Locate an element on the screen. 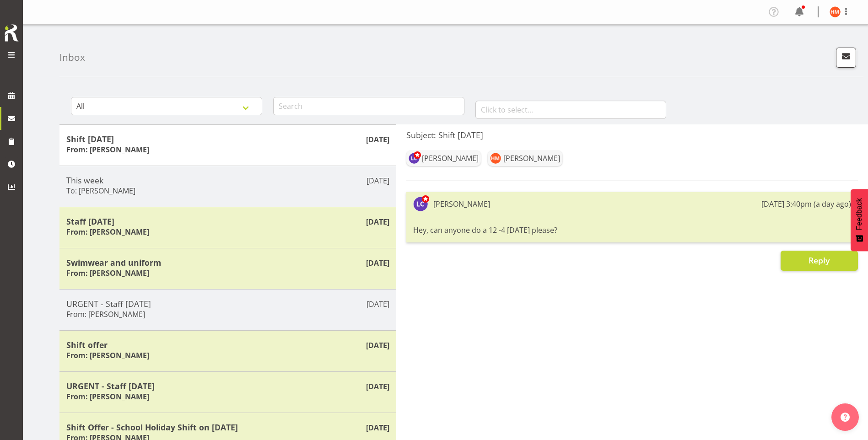 This screenshot has height=440, width=868. img: Rosterit icon logo is located at coordinates (11, 33).